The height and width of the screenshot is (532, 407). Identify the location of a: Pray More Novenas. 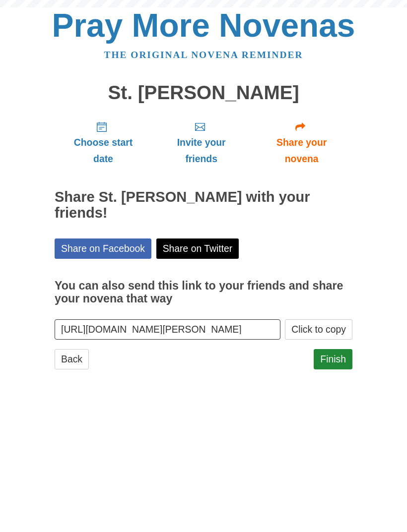
(204, 26).